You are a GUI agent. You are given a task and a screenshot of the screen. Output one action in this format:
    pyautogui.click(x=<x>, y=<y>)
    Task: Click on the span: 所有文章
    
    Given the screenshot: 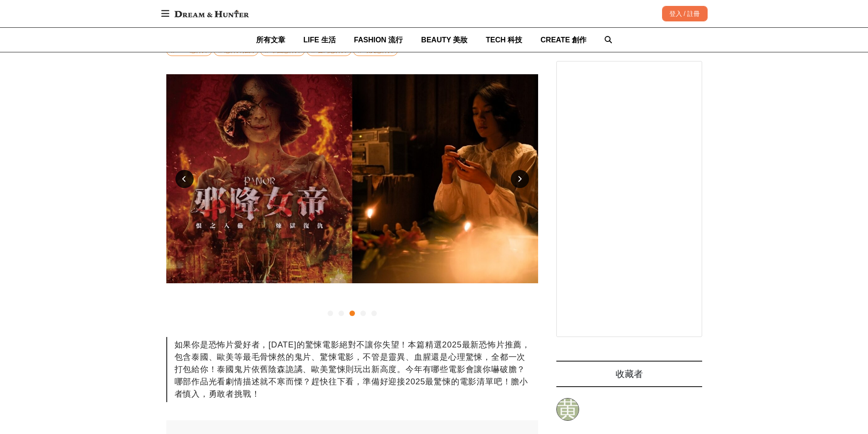 What is the action you would take?
    pyautogui.click(x=271, y=39)
    